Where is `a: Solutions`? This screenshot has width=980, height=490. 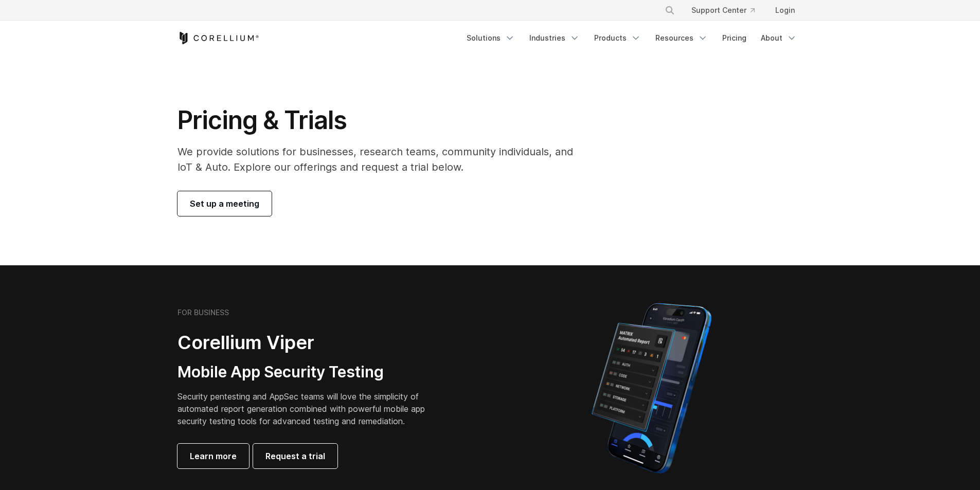
a: Solutions is located at coordinates (491, 38).